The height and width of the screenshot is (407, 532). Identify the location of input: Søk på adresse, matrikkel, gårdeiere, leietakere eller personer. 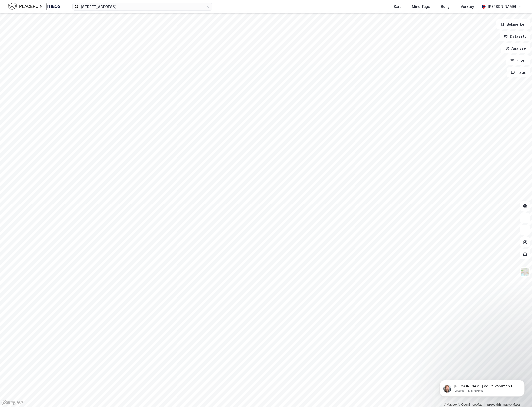
(142, 7).